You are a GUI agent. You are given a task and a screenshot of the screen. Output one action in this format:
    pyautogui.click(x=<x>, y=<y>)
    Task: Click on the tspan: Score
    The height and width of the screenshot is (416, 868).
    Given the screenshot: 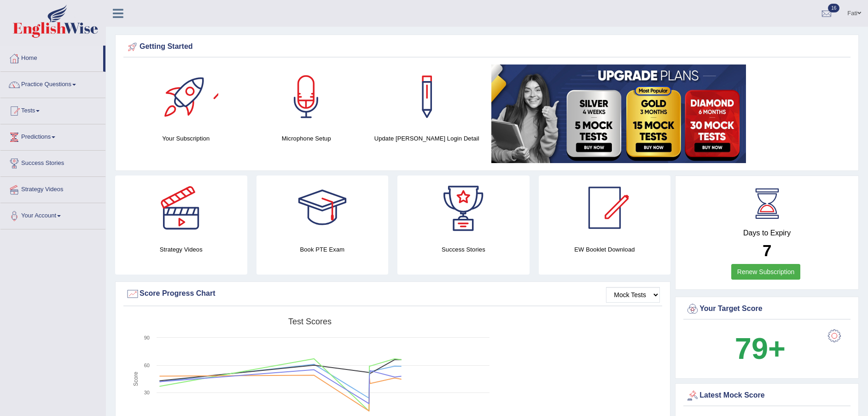 What is the action you would take?
    pyautogui.click(x=136, y=380)
    